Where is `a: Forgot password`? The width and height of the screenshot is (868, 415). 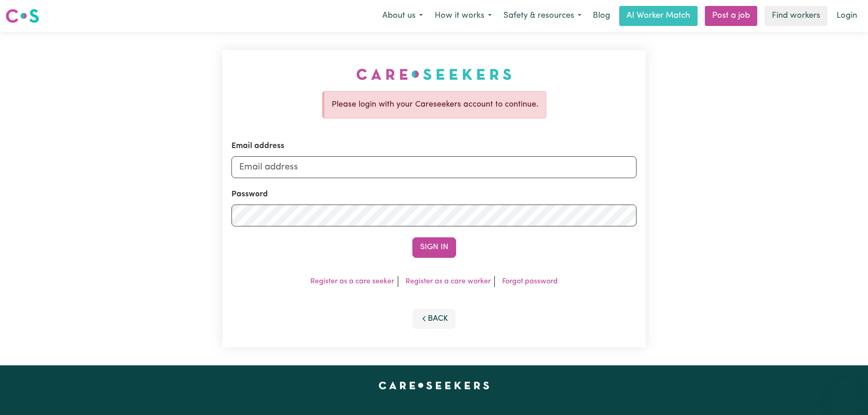
a: Forgot password is located at coordinates (530, 282).